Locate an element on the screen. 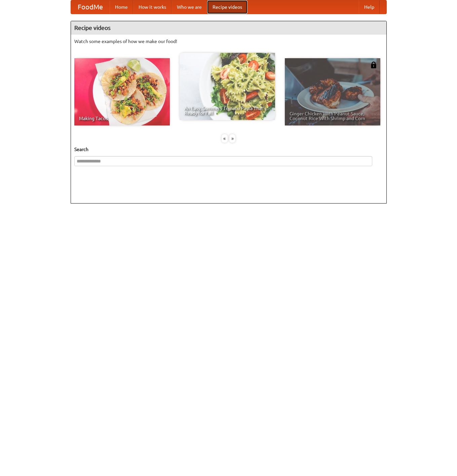 The width and height of the screenshot is (457, 476). h4: Recipe videos is located at coordinates (228, 28).